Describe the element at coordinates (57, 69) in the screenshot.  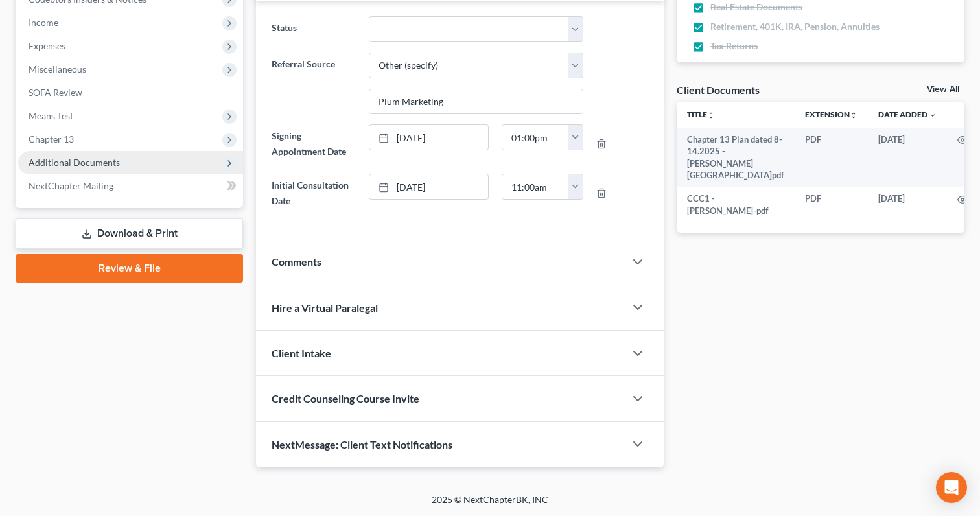
I see `span: Miscellaneous` at that location.